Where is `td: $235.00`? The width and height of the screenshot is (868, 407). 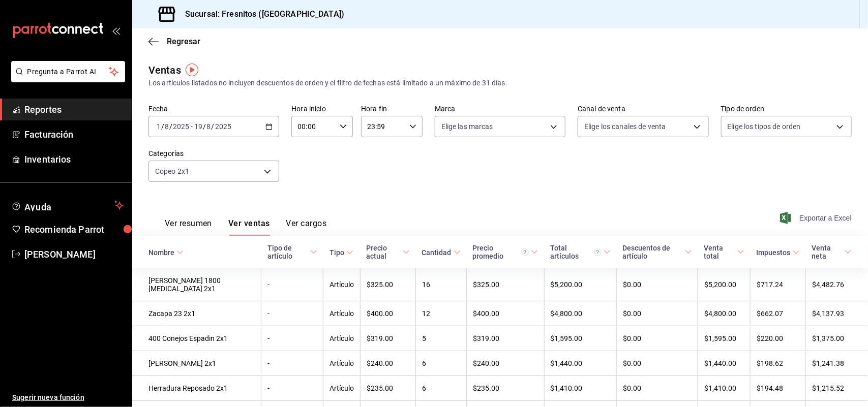 td: $235.00 is located at coordinates (388, 388).